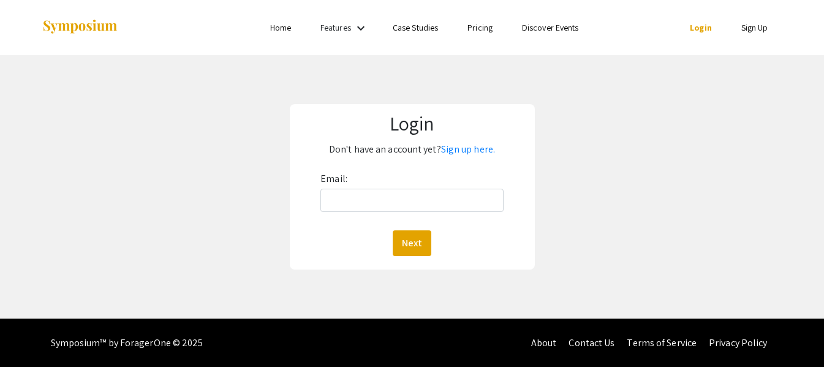 The height and width of the screenshot is (367, 824). What do you see at coordinates (661, 342) in the screenshot?
I see `a: Terms of Service` at bounding box center [661, 342].